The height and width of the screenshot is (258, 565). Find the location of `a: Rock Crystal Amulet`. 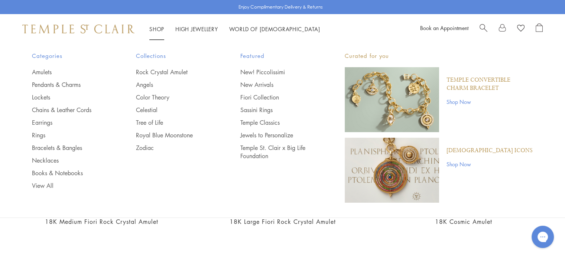

a: Rock Crystal Amulet is located at coordinates (173, 72).